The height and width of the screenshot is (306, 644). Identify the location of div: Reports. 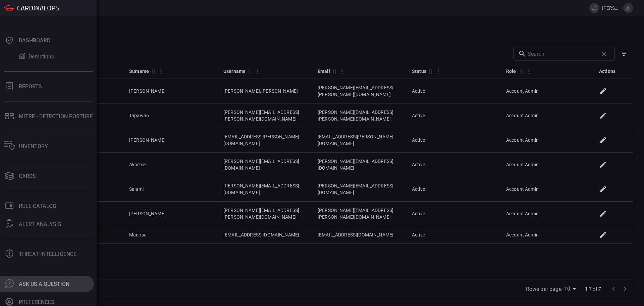
(30, 86).